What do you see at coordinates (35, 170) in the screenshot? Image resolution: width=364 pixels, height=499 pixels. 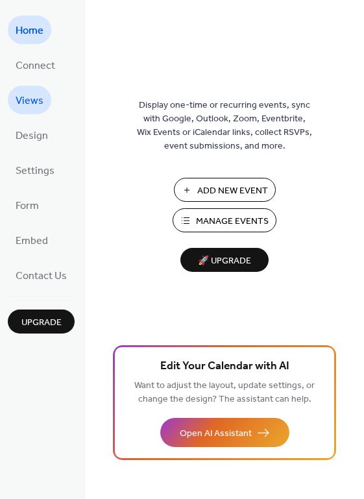 I see `a: Settings` at bounding box center [35, 170].